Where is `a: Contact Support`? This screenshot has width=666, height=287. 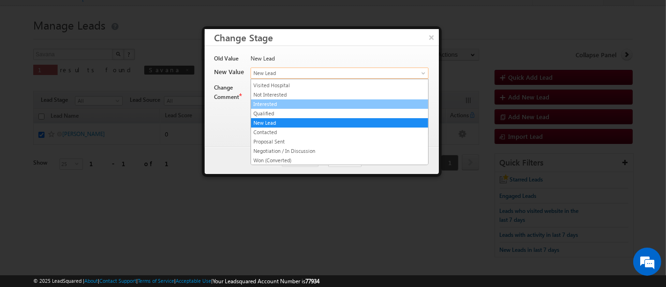
a: Contact Support is located at coordinates (118, 280).